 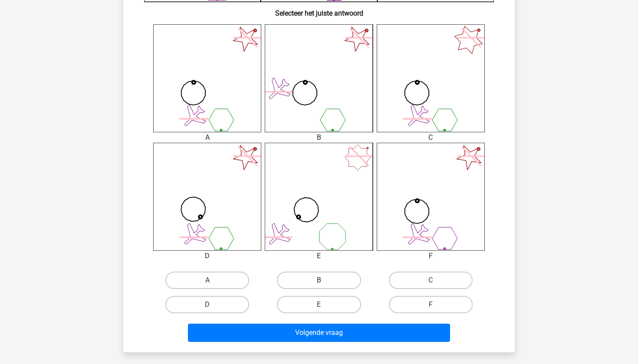 I want to click on div: E, so click(x=318, y=256).